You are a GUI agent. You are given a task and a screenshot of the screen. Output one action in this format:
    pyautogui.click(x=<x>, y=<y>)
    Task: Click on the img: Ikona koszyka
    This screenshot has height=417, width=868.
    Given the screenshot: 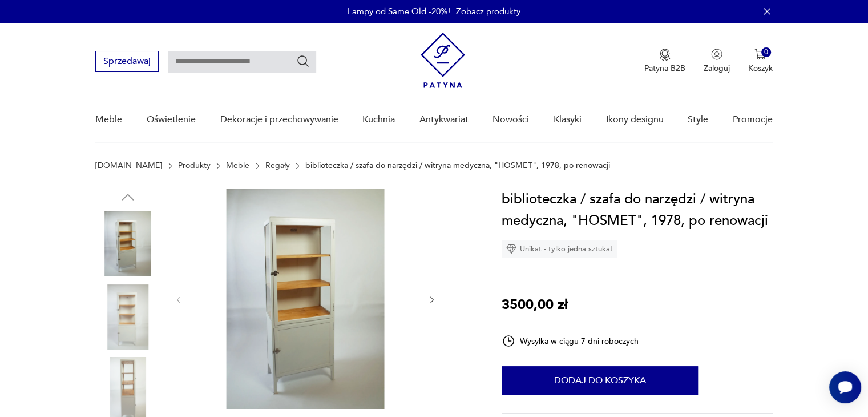 What is the action you would take?
    pyautogui.click(x=760, y=55)
    